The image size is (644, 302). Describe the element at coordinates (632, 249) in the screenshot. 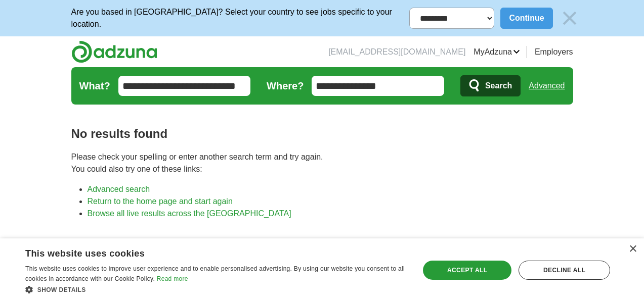

I see `div: Close` at that location.